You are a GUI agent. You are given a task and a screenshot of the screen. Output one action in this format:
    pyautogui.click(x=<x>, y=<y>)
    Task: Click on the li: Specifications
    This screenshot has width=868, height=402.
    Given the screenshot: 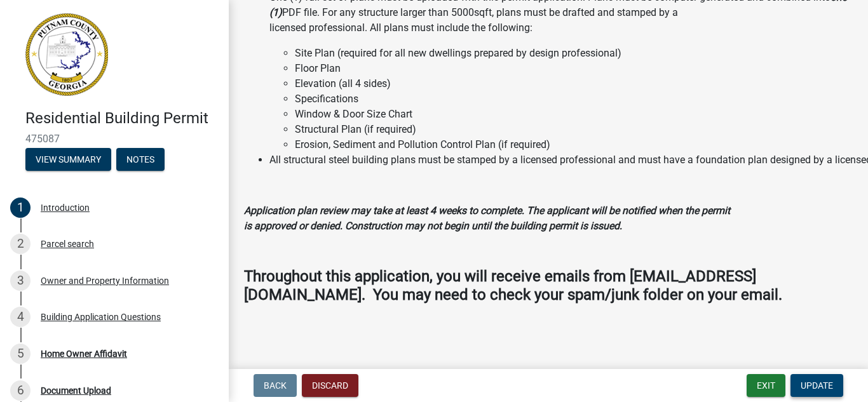 What is the action you would take?
    pyautogui.click(x=574, y=99)
    